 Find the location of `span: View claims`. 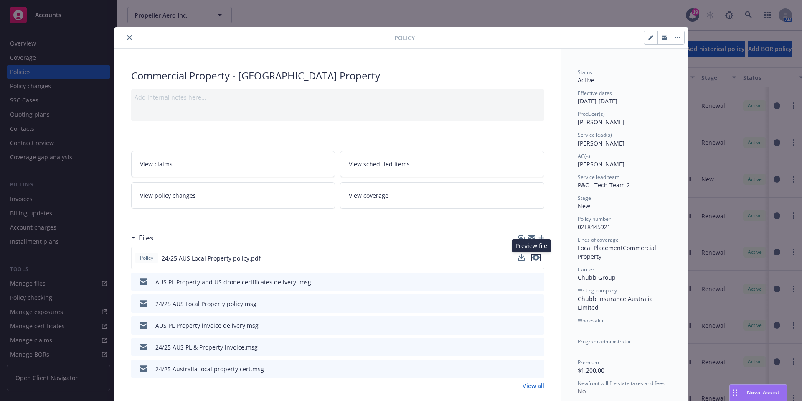

span: View claims is located at coordinates (156, 164).